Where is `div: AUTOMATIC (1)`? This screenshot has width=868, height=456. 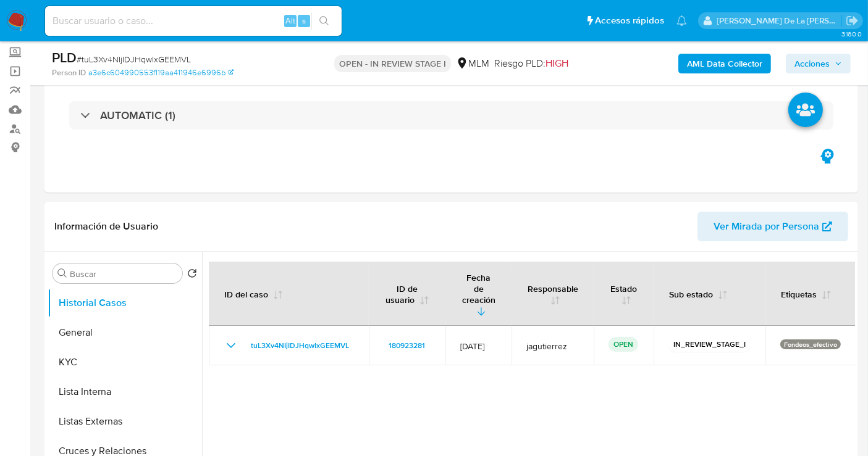
div: AUTOMATIC (1) is located at coordinates (451, 115).